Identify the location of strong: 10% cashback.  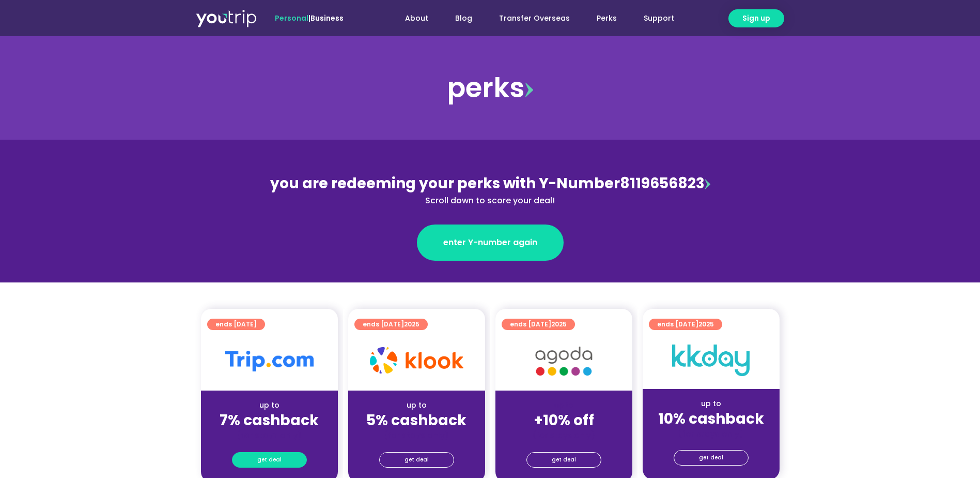
(711, 418).